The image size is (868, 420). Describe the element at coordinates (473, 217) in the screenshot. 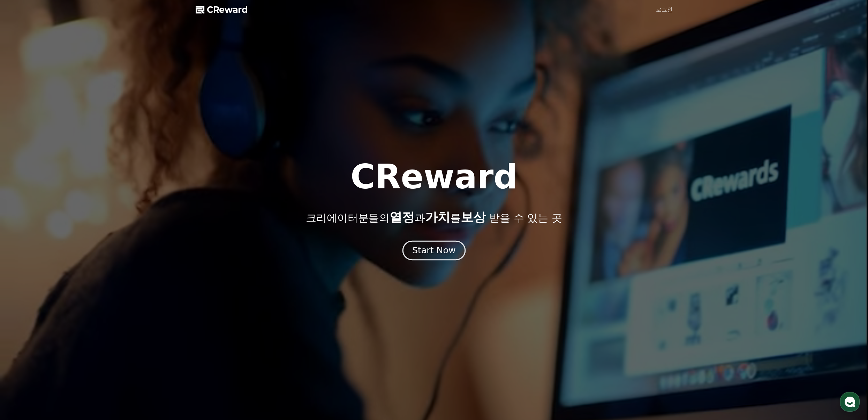

I see `span: 보상` at that location.